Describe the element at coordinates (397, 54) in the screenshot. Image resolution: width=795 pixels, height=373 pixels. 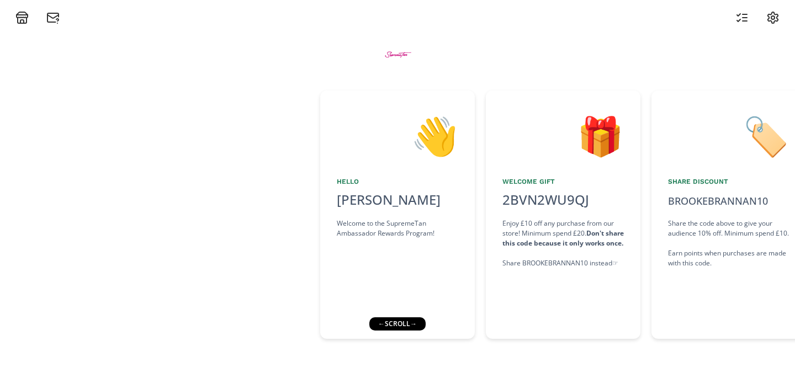
I see `img: BtZWWMaMEGZe` at that location.